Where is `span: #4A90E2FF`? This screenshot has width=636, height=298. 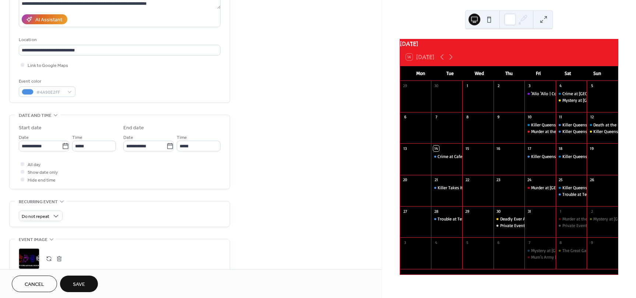
span: #4A90E2FF is located at coordinates (50, 92).